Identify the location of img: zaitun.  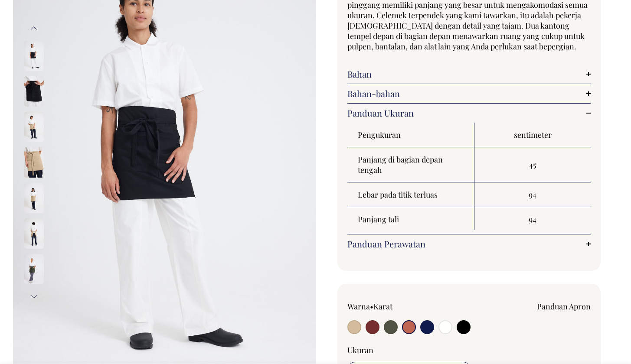
(34, 269).